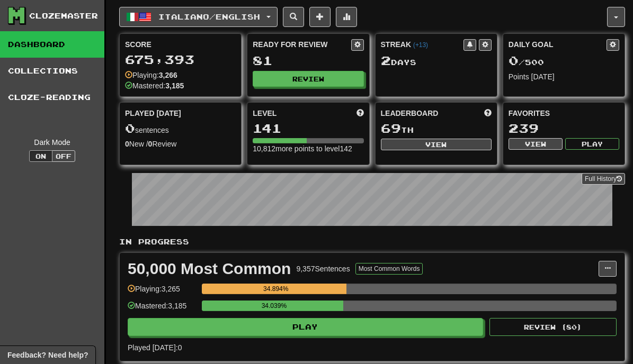  Describe the element at coordinates (162, 309) in the screenshot. I see `div: Mastered: 3,185` at that location.